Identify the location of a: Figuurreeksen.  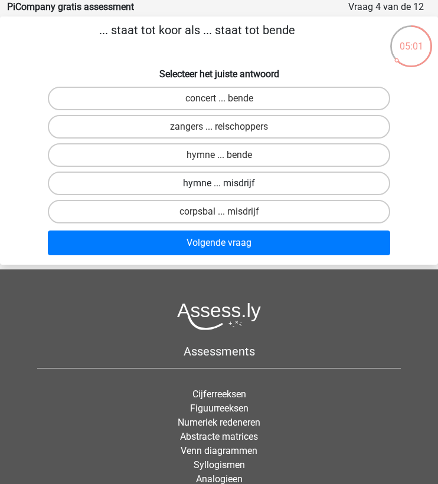
(219, 408).